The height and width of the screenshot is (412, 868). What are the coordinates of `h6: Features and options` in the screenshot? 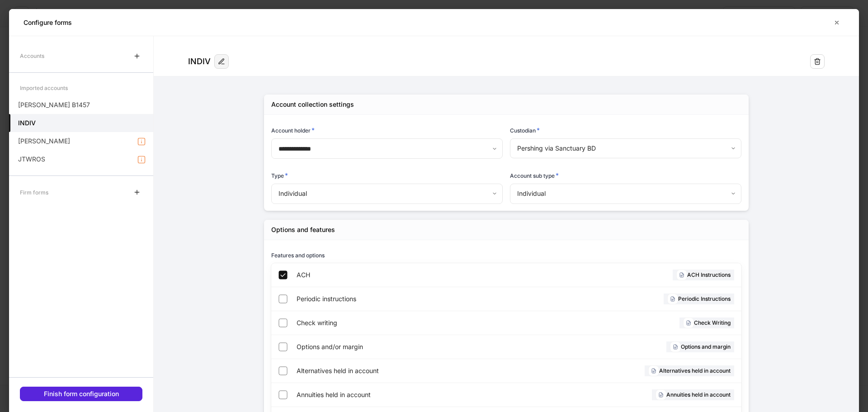 It's located at (298, 255).